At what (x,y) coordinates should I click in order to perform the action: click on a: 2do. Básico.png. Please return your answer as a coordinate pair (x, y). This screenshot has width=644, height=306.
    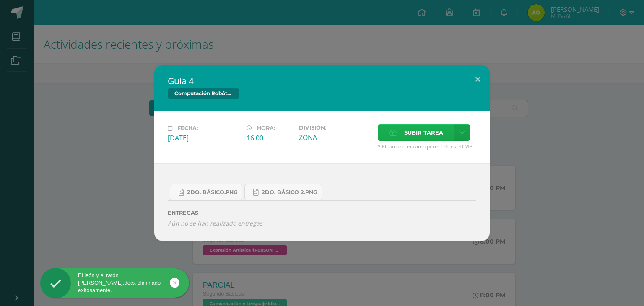
    Looking at the image, I should click on (206, 192).